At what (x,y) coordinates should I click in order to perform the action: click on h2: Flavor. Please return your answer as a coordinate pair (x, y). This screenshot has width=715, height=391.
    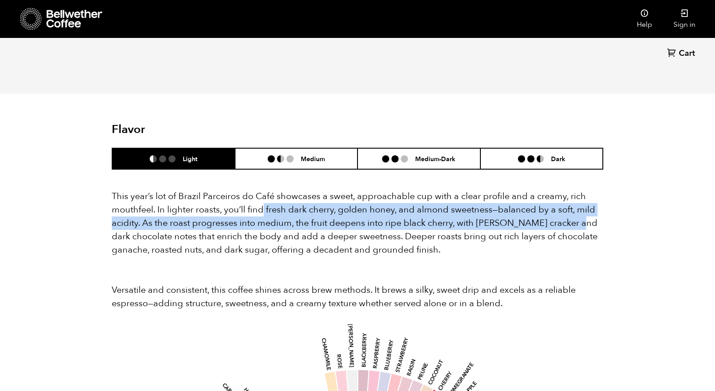
    Looking at the image, I should click on (193, 130).